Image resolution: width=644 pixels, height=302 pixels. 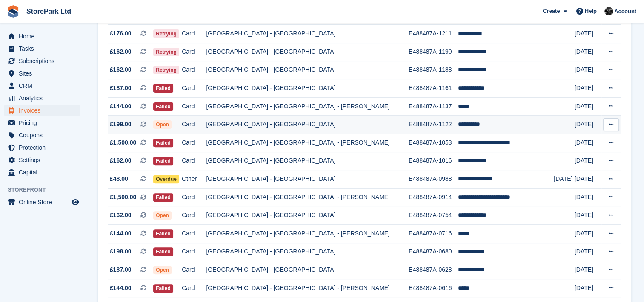 What do you see at coordinates (166, 179) in the screenshot?
I see `span: Overdue` at bounding box center [166, 179].